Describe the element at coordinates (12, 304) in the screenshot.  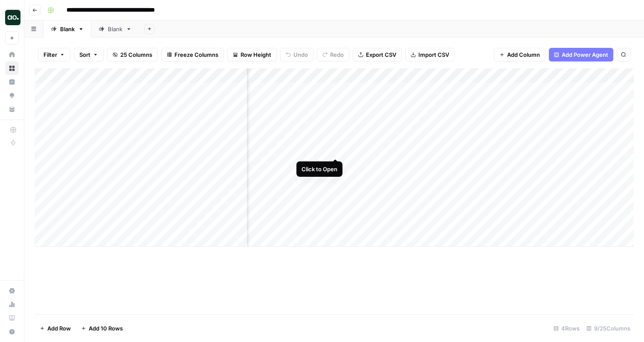
I see `a: Usage` at that location.